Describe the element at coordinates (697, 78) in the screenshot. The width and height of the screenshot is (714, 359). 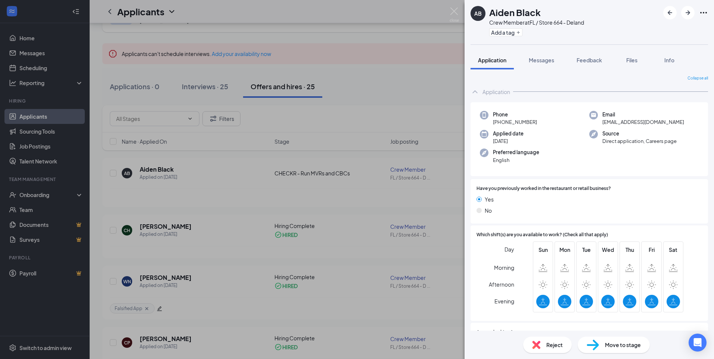
I see `span: Collapse all` at that location.